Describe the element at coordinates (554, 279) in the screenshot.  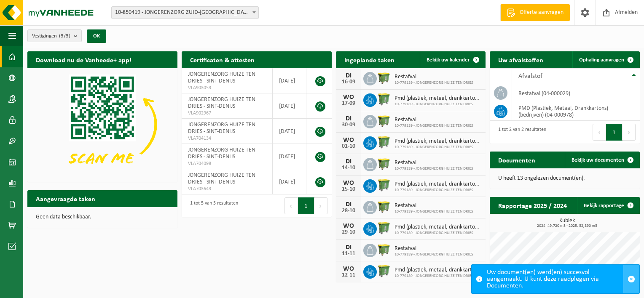
I see `div: Uw document(en) werd(en) succesvol aangemaakt. U kunt deze raadplegen via Documenten.` at that location.